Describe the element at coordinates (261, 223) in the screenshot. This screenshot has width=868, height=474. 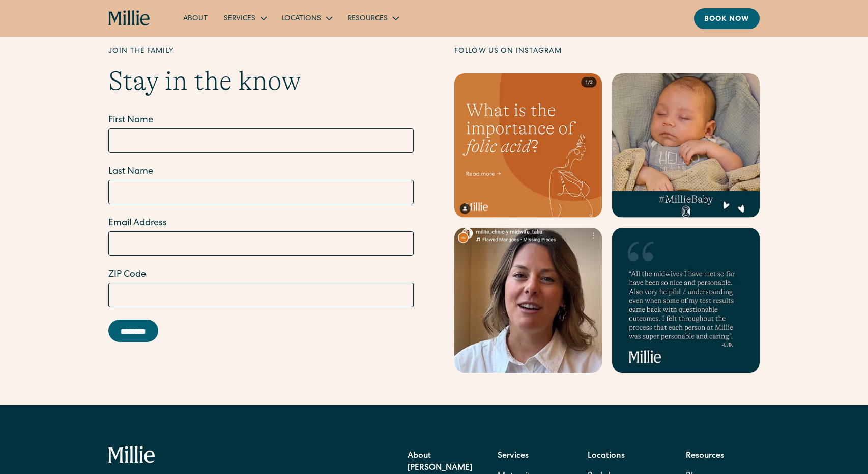
I see `label: Email Address` at that location.